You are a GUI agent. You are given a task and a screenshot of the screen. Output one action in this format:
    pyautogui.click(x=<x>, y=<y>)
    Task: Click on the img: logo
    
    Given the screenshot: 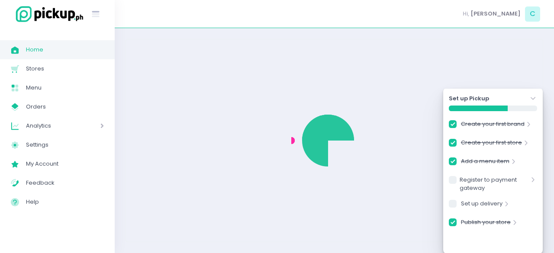 What is the action you would take?
    pyautogui.click(x=48, y=14)
    